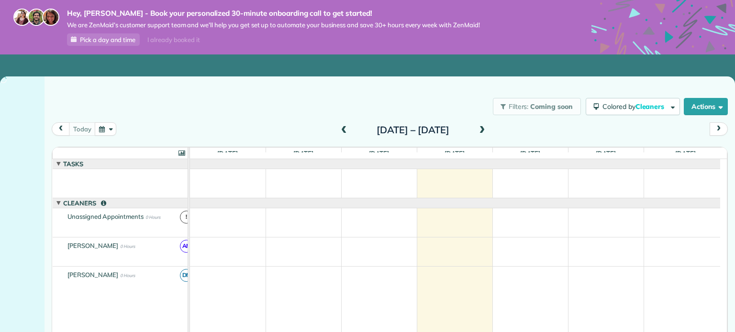 The width and height of the screenshot is (735, 332). What do you see at coordinates (519, 107) in the screenshot?
I see `span: Filters:` at bounding box center [519, 107].